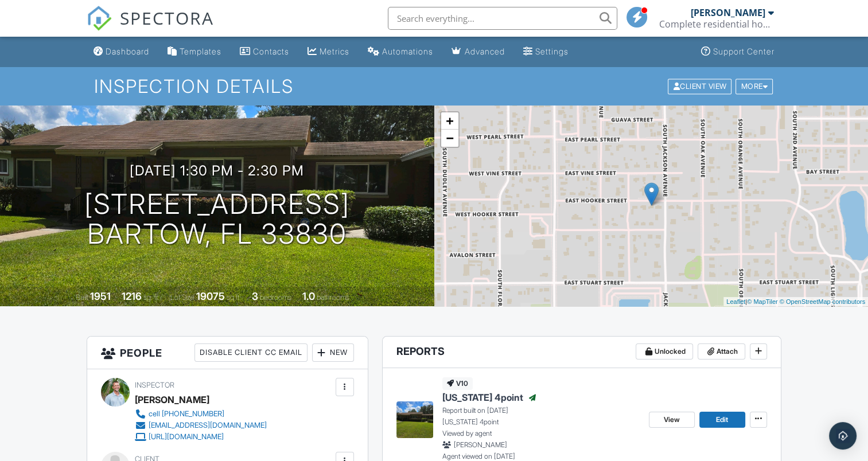 Image resolution: width=868 pixels, height=461 pixels. Describe the element at coordinates (333, 353) in the screenshot. I see `div: New` at that location.